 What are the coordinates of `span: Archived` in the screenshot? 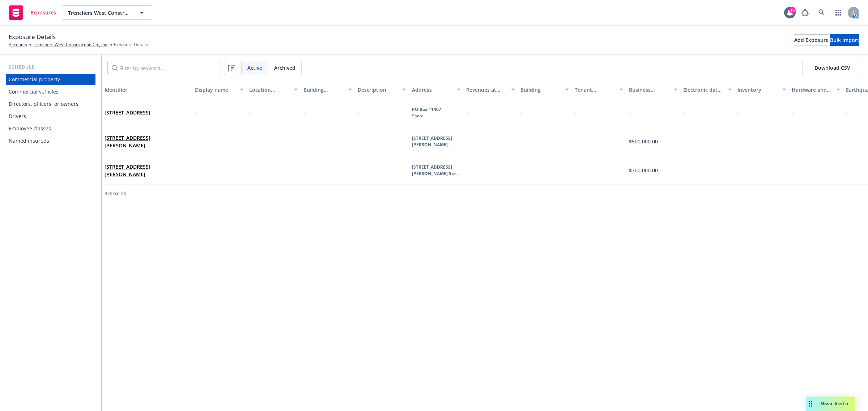 It's located at (285, 67).